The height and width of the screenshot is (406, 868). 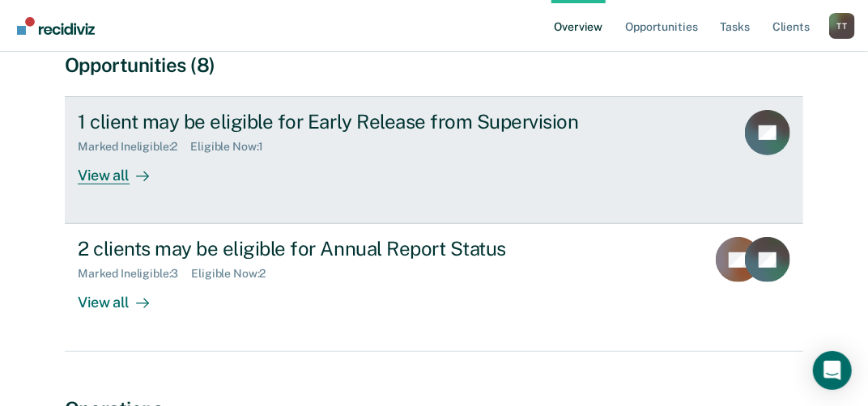 What do you see at coordinates (434, 160) in the screenshot?
I see `a: 1 client may be eligible for Early Release from SupervisionMarked Ineligible:2Eligible Now:1View all` at bounding box center [434, 160].